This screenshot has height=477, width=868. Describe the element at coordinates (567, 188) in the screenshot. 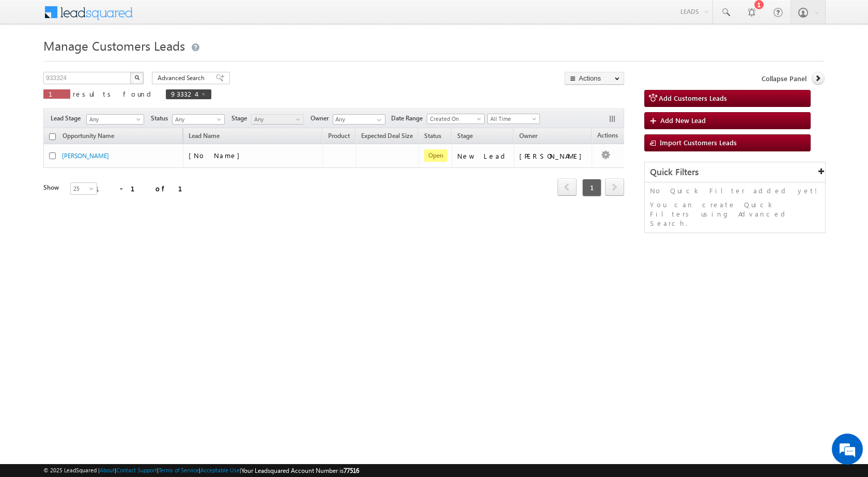

I see `a: prev` at that location.